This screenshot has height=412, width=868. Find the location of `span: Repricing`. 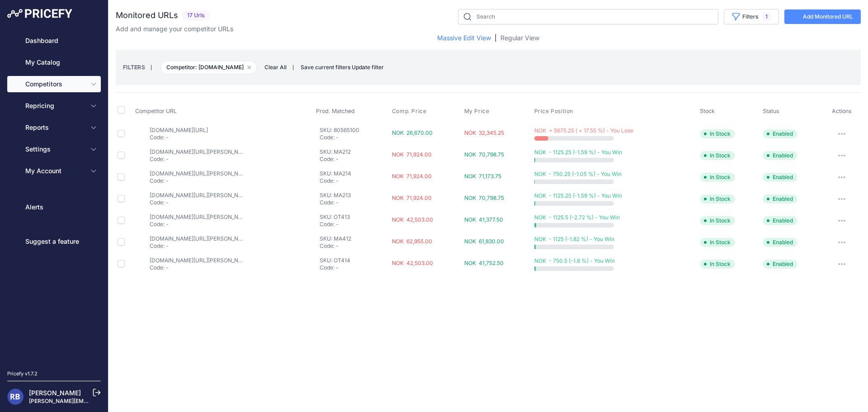

span: Repricing is located at coordinates (55, 105).